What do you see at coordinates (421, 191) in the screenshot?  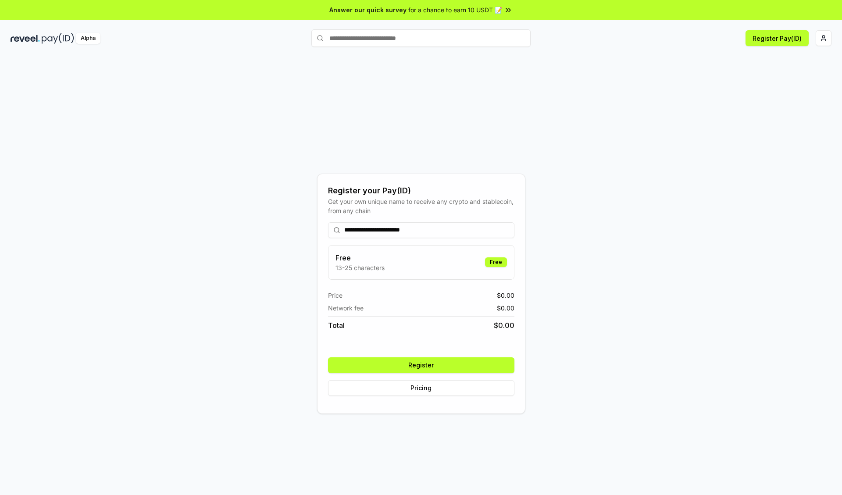 I see `div: Register your Pay(ID)` at bounding box center [421, 191].